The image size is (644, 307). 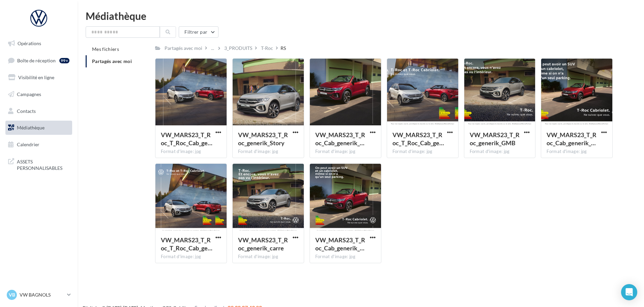 What do you see at coordinates (199, 32) in the screenshot?
I see `button: Filtrer par` at bounding box center [199, 32].